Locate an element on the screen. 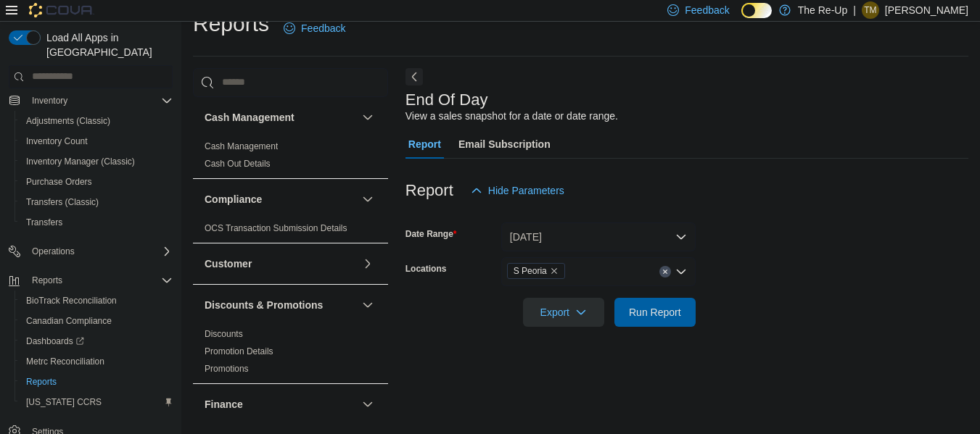 This screenshot has height=434, width=980. h3: Cash Management is located at coordinates (250, 117).